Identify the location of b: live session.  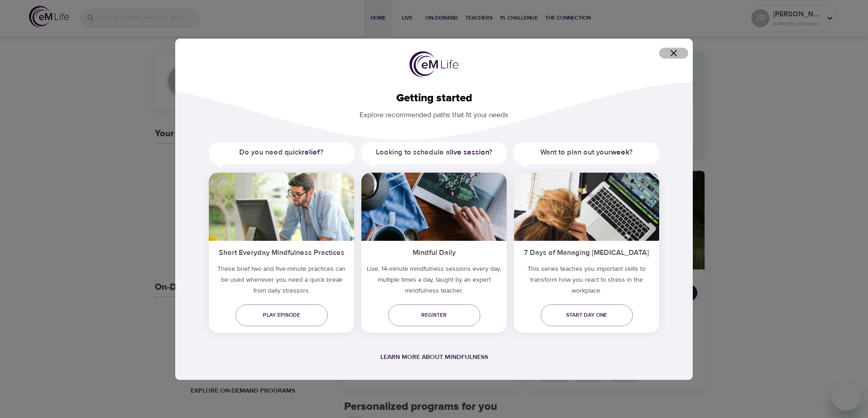
(469, 152).